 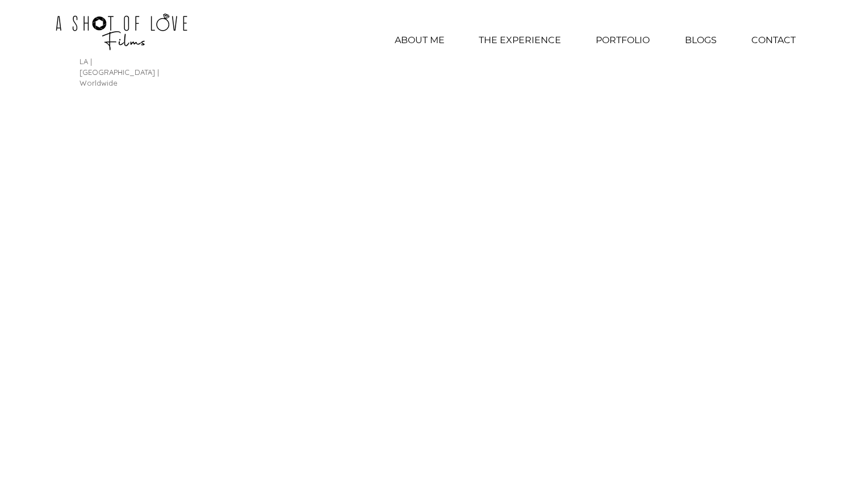 What do you see at coordinates (701, 40) in the screenshot?
I see `a: BLOGS` at bounding box center [701, 40].